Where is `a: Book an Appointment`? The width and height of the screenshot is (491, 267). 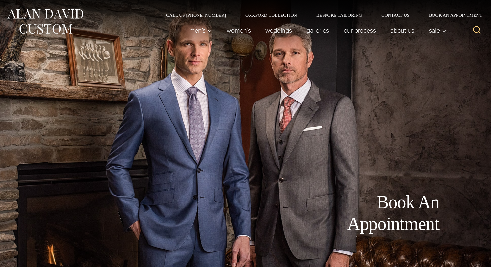
a: Book an Appointment is located at coordinates (452, 15).